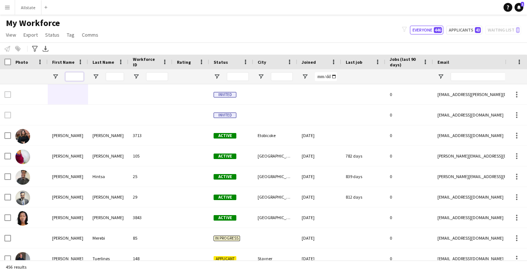 This screenshot has width=527, height=273. Describe the element at coordinates (23, 178) in the screenshot. I see `img: Abel Hintsa` at that location.